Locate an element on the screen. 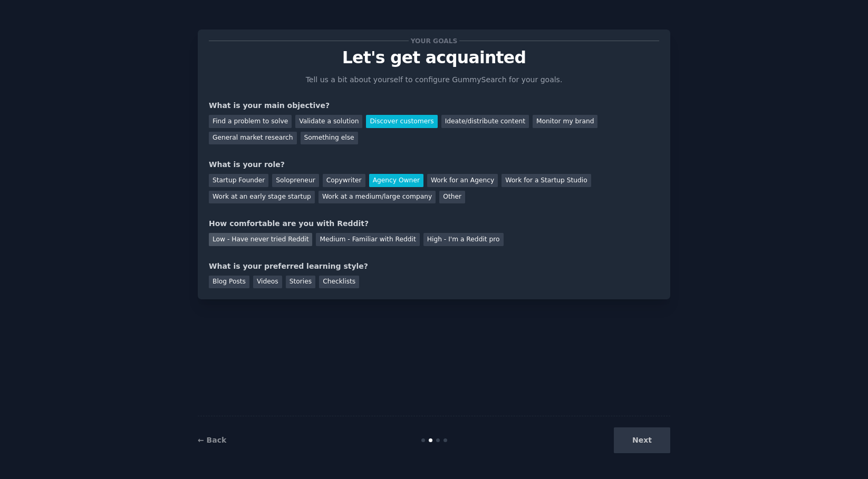 The width and height of the screenshot is (868, 479). p: Tell us a bit about yourself to configure GummySearch for your goals. is located at coordinates (434, 80).